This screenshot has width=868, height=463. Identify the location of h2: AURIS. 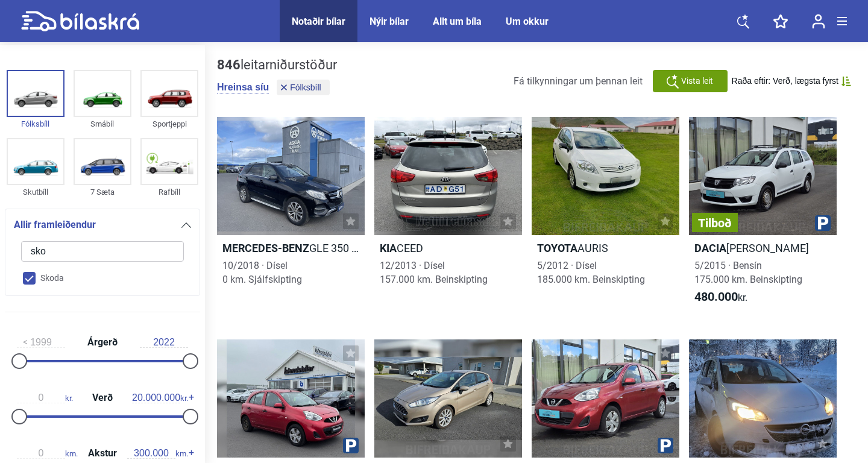
(605, 247).